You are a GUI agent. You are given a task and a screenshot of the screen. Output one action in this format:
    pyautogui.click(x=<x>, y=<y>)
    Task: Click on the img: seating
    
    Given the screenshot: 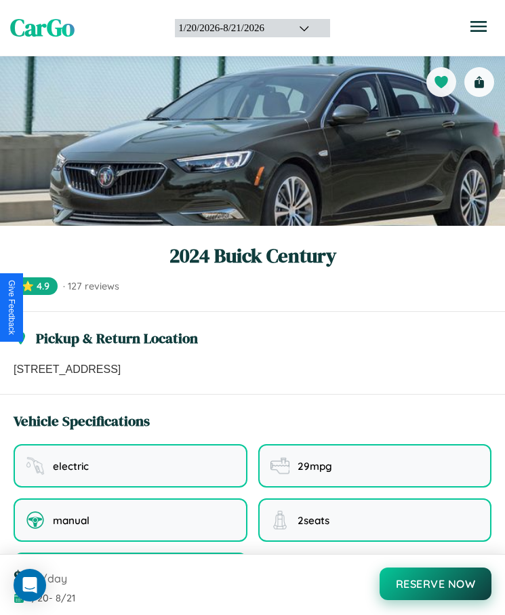 What is the action you would take?
    pyautogui.click(x=280, y=520)
    